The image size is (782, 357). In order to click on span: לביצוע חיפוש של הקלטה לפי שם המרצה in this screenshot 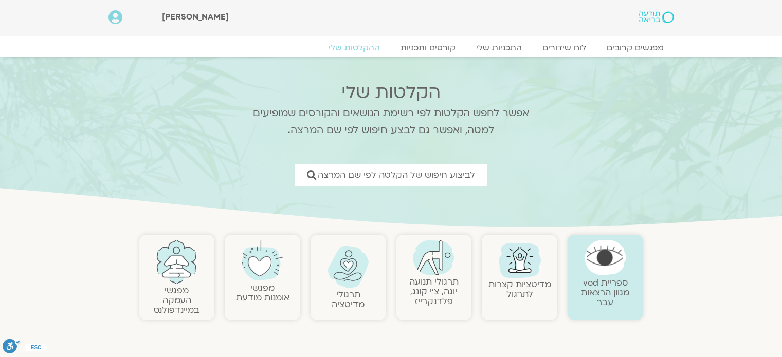, I will do `click(396, 175)`.